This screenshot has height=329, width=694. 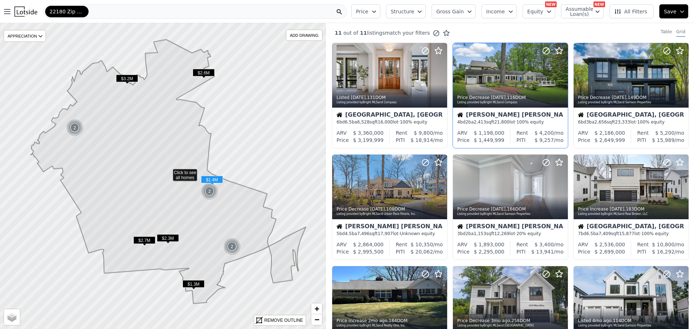 What do you see at coordinates (390, 214) in the screenshot?
I see `div: Listing provided by Bright MLS and Urban Pace Polaris, Inc.` at bounding box center [390, 214].